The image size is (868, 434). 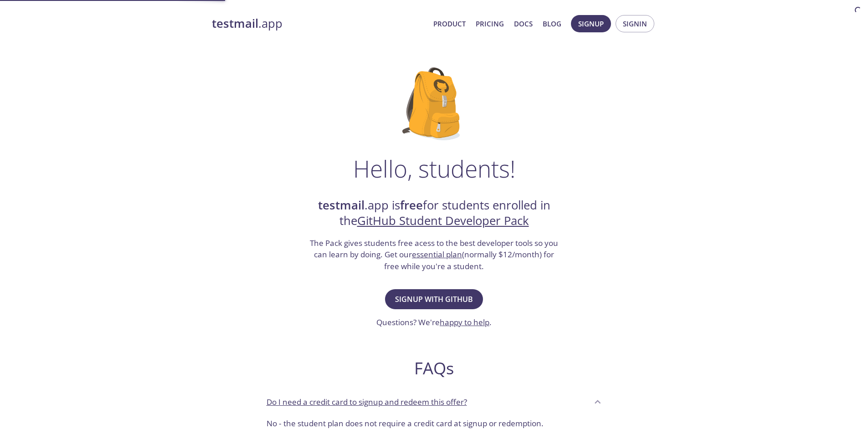 What do you see at coordinates (434, 299) in the screenshot?
I see `button: Signup with GitHub` at bounding box center [434, 299].